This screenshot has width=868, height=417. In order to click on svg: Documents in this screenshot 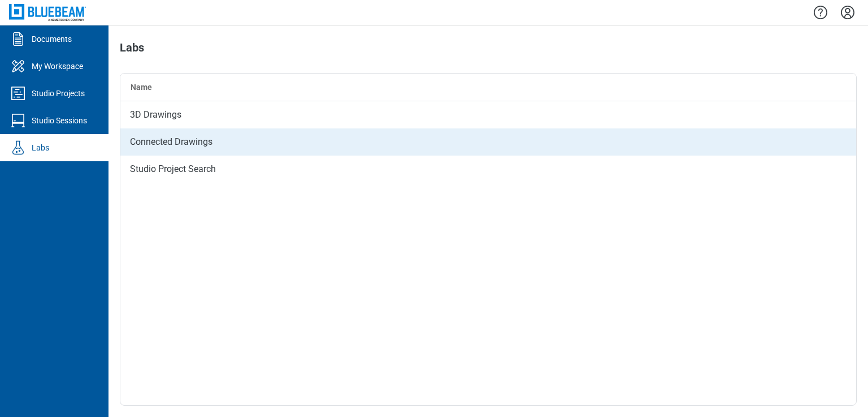, I will do `click(18, 39)`.